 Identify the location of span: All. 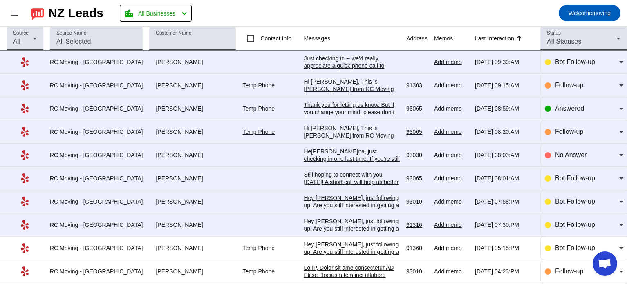
(17, 41).